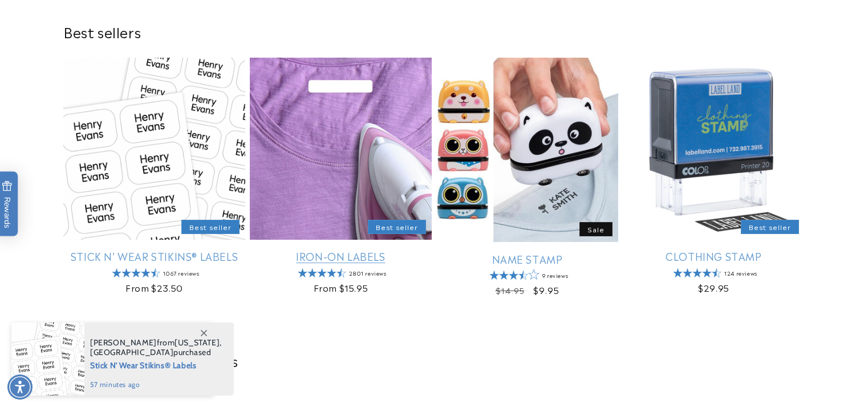  I want to click on div: Accessibility Menu, so click(20, 387).